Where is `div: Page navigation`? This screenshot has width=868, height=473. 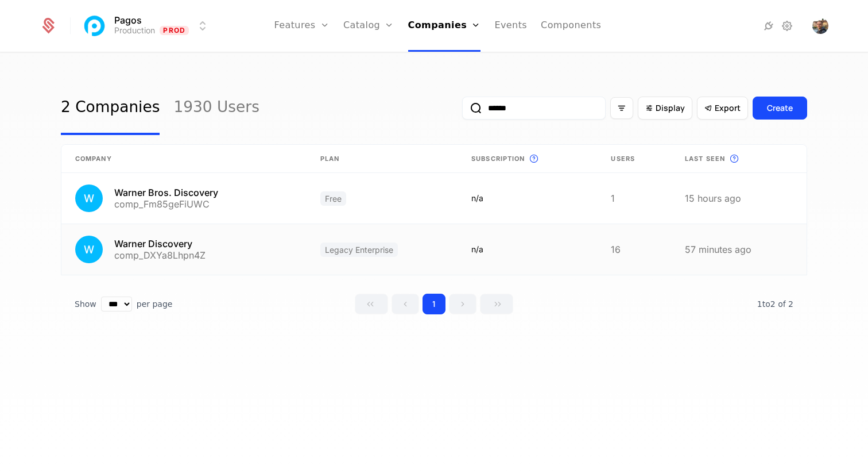 div: Page navigation is located at coordinates (434, 304).